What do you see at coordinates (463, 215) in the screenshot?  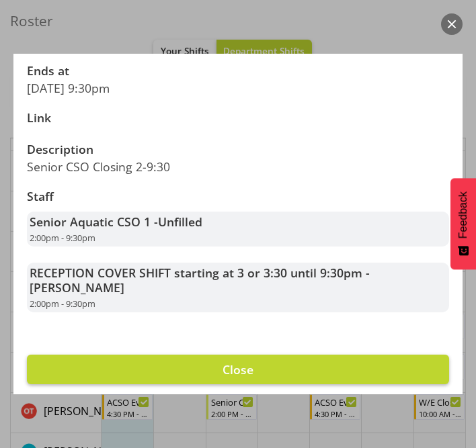 I see `span: Feedback` at bounding box center [463, 215].